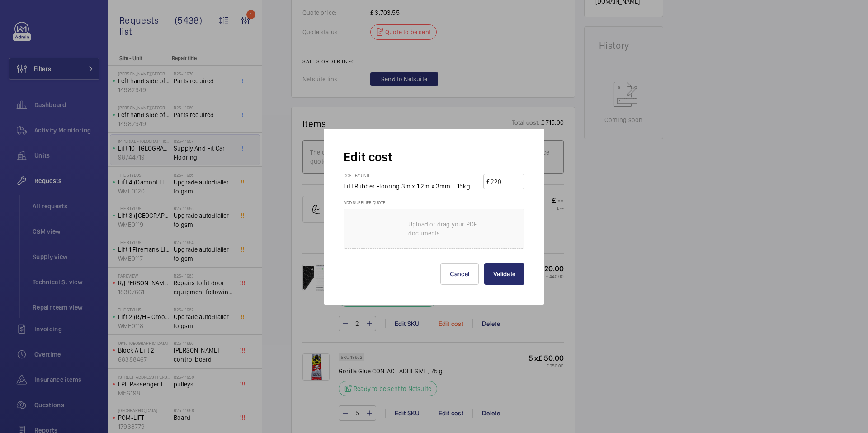 Image resolution: width=868 pixels, height=433 pixels. What do you see at coordinates (460, 274) in the screenshot?
I see `button: Cancel` at bounding box center [460, 274].